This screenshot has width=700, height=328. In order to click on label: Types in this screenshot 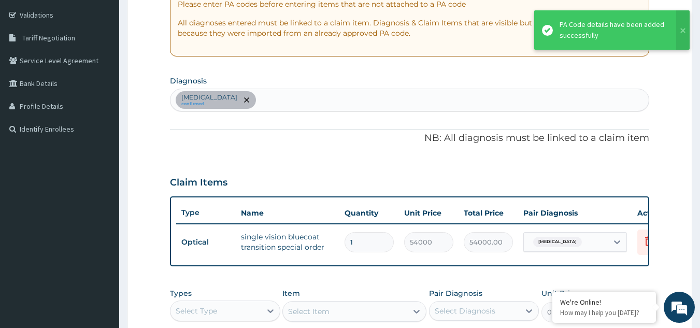, I will do `click(181, 293)`.